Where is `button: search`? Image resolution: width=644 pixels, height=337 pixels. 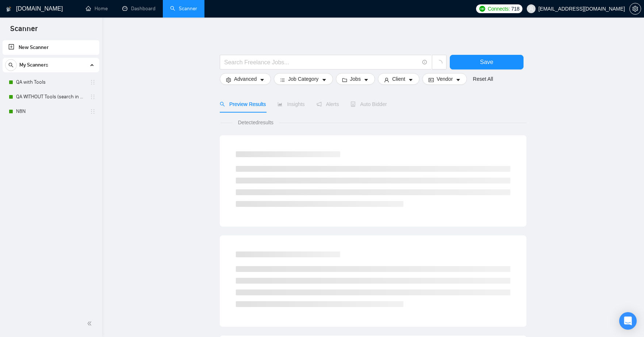 button: search is located at coordinates (11, 65).